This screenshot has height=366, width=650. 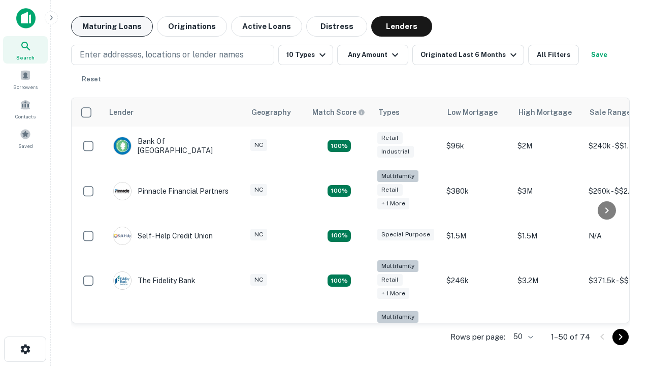 What do you see at coordinates (337, 26) in the screenshot?
I see `button: Distress` at bounding box center [337, 26].